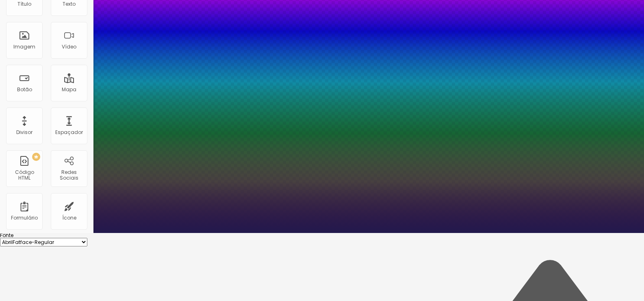 The height and width of the screenshot is (301, 644). Describe the element at coordinates (24, 132) in the screenshot. I see `font: Divisor` at that location.